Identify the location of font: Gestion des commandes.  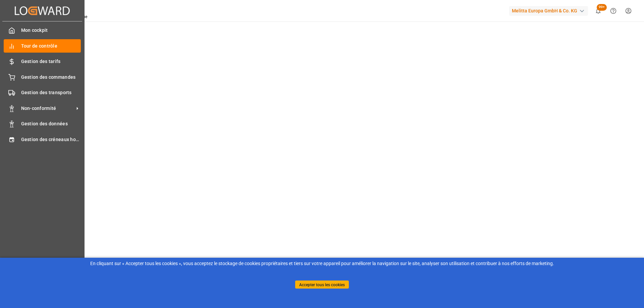
(48, 77).